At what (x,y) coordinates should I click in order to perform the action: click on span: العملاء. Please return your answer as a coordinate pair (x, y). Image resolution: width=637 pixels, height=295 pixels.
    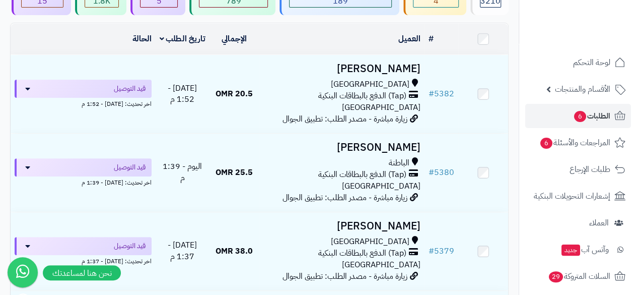
    Looking at the image, I should click on (599, 223).